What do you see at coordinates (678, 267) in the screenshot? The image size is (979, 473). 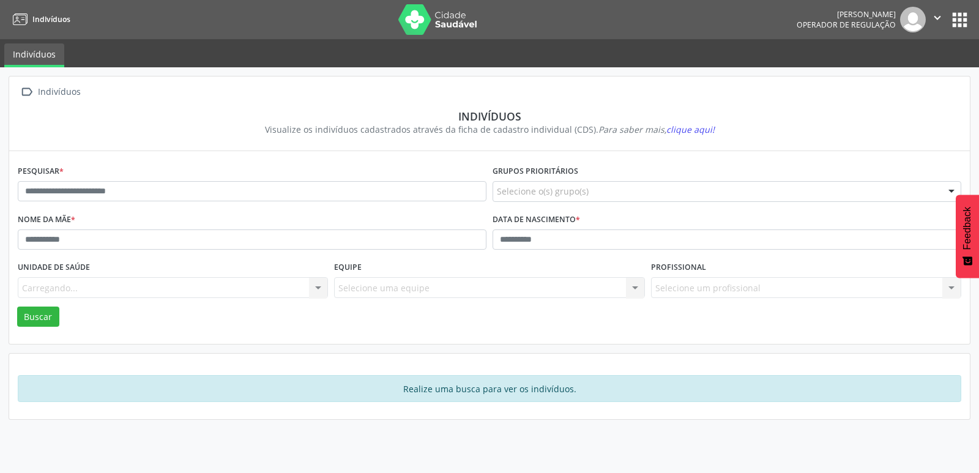 I see `label: Profissional` at bounding box center [678, 267].